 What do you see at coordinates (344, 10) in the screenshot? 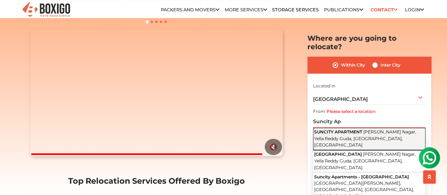
I see `a: Publications` at bounding box center [344, 10].